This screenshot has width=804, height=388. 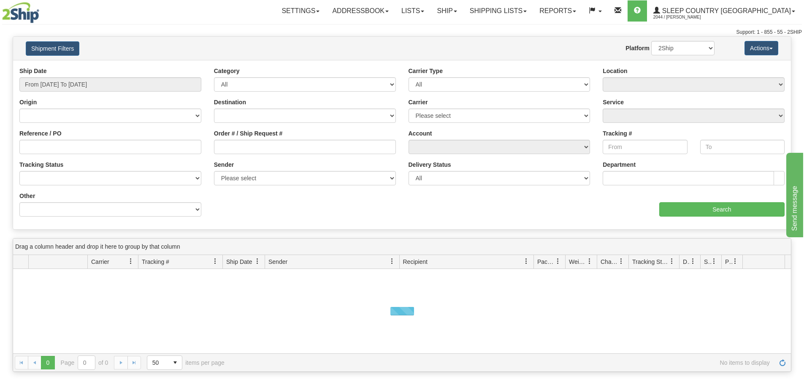 What do you see at coordinates (165, 363) in the screenshot?
I see `span: Page sizes drop down` at bounding box center [165, 363].